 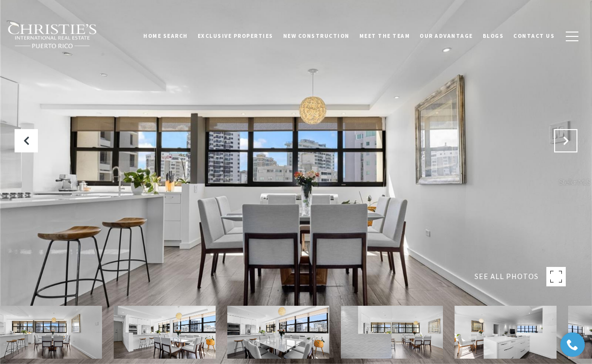 I want to click on a: Our Advantage, so click(x=446, y=36).